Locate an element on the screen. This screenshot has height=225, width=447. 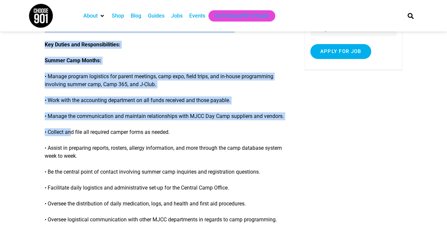
p: • Oversee the distribution of daily medication, logs, and health and first aid procedures. is located at coordinates (166, 203).